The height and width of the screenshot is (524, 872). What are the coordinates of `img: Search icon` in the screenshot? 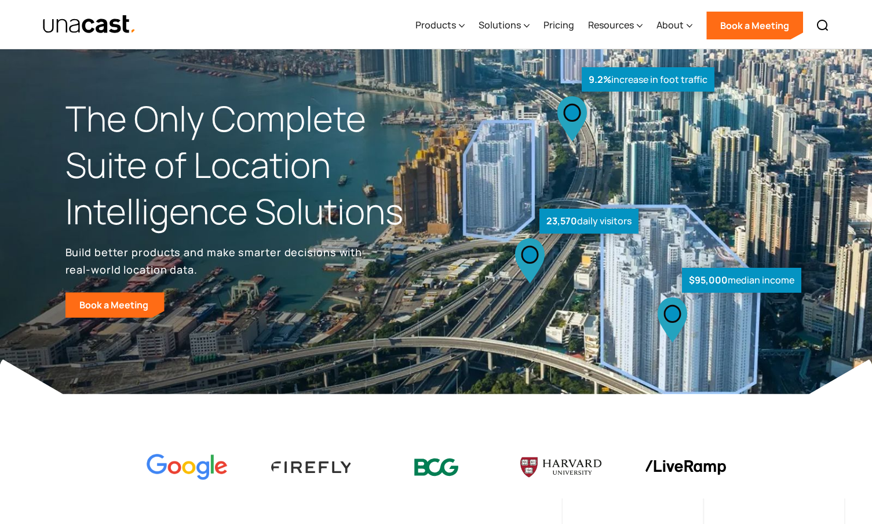 It's located at (823, 26).